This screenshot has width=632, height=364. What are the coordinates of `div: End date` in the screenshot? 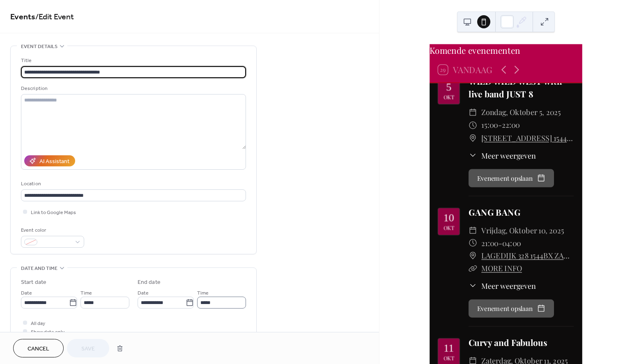 It's located at (149, 283).